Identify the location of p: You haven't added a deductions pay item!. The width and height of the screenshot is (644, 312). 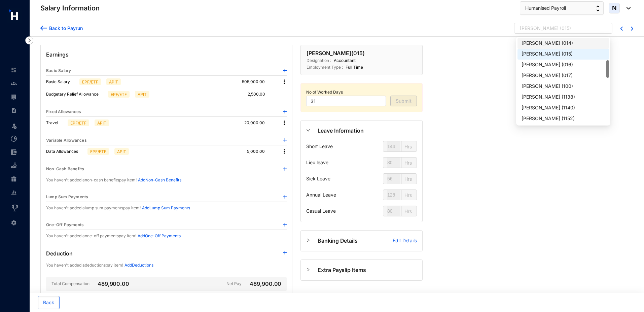
(85, 265).